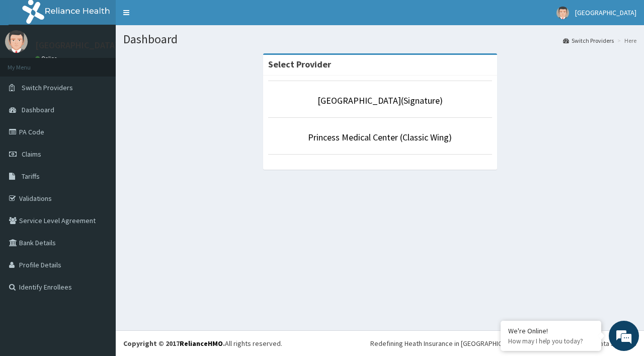  What do you see at coordinates (31, 176) in the screenshot?
I see `span: Tariffs` at bounding box center [31, 176].